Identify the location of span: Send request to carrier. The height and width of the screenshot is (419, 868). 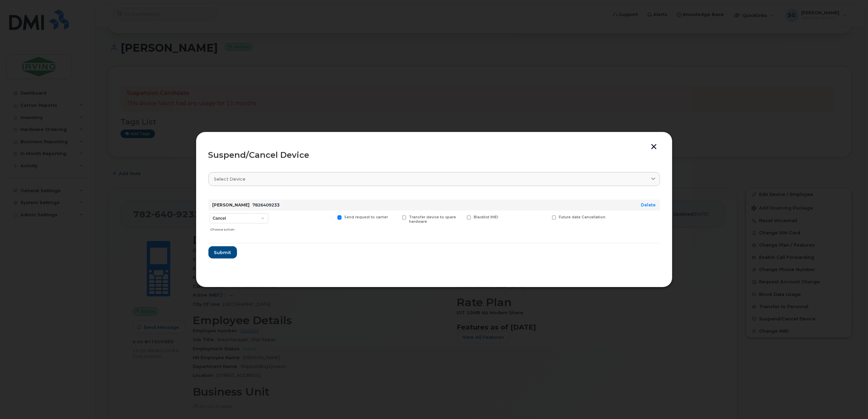
(366, 217).